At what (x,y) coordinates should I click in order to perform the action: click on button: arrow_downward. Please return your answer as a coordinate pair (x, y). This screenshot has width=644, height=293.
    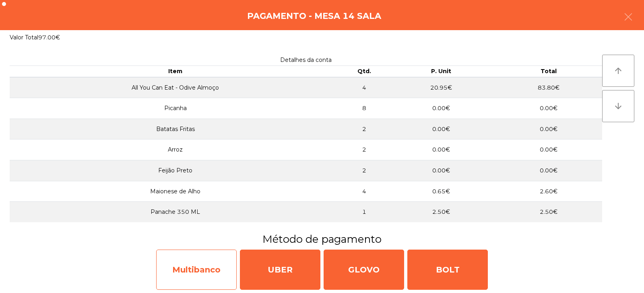
    Looking at the image, I should click on (618, 106).